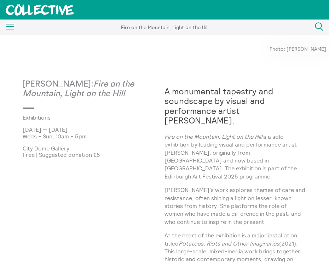 The height and width of the screenshot is (264, 329). What do you see at coordinates (88, 117) in the screenshot?
I see `a: Exhibitions` at bounding box center [88, 117].